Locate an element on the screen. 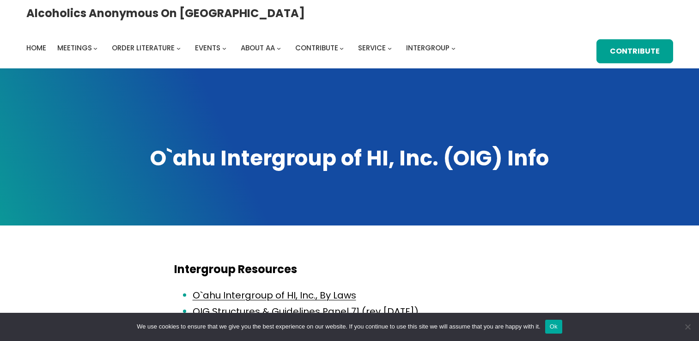 This screenshot has height=341, width=699. span: Service is located at coordinates (372, 48).